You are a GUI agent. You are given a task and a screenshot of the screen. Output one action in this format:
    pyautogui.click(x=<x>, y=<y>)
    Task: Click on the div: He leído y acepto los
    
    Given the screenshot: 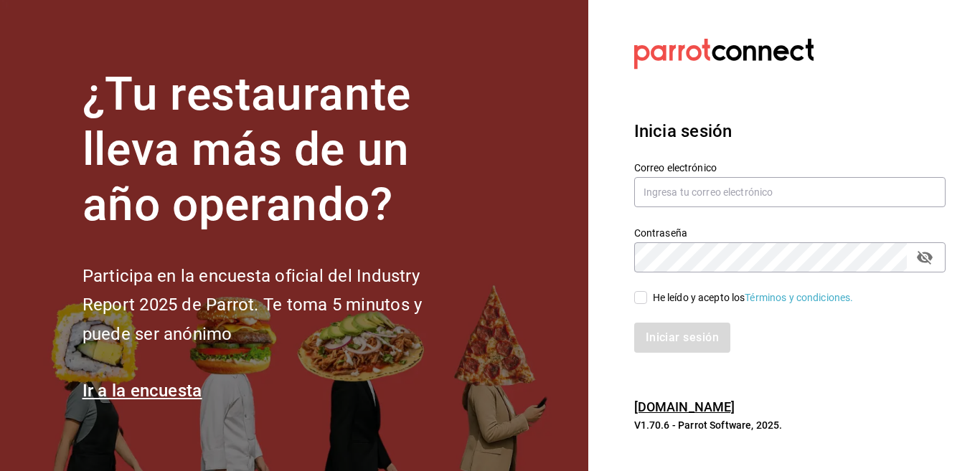 What is the action you would take?
    pyautogui.click(x=754, y=298)
    